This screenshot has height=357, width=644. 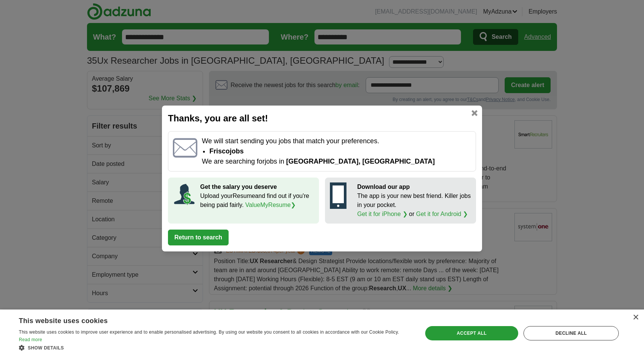 I want to click on div: Decline all, so click(x=571, y=333).